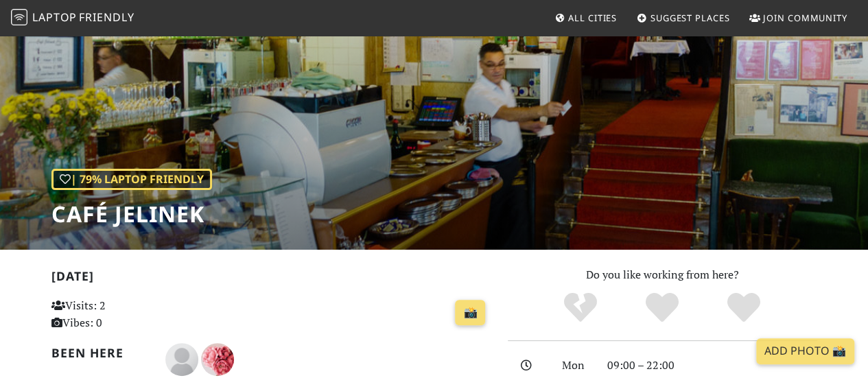  Describe the element at coordinates (73, 18) in the screenshot. I see `a: LaptopFriendly LaptopFriendly` at that location.